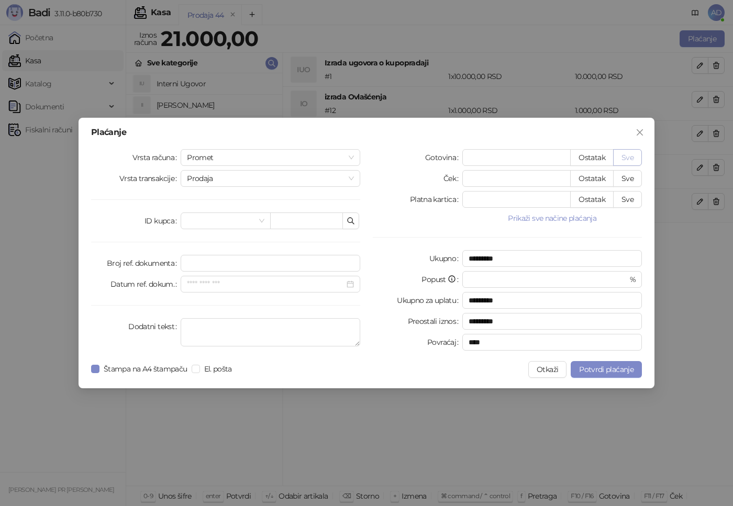  I want to click on label: Vrsta transakcije, so click(150, 178).